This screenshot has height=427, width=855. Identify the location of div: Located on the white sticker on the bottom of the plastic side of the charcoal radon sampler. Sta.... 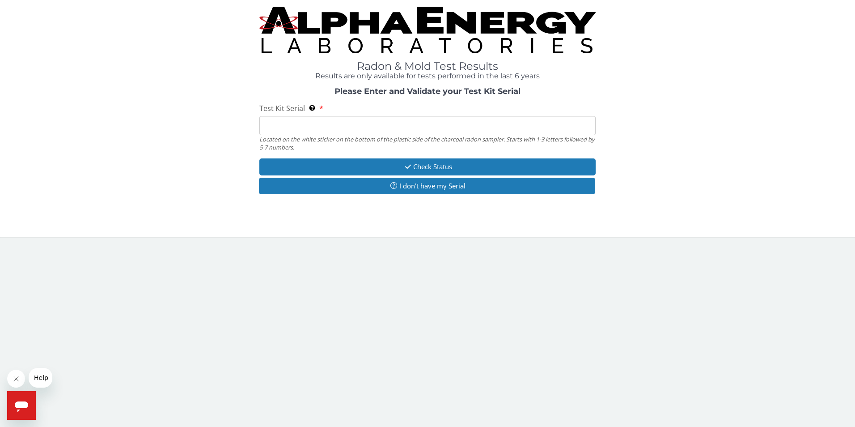
(428, 143).